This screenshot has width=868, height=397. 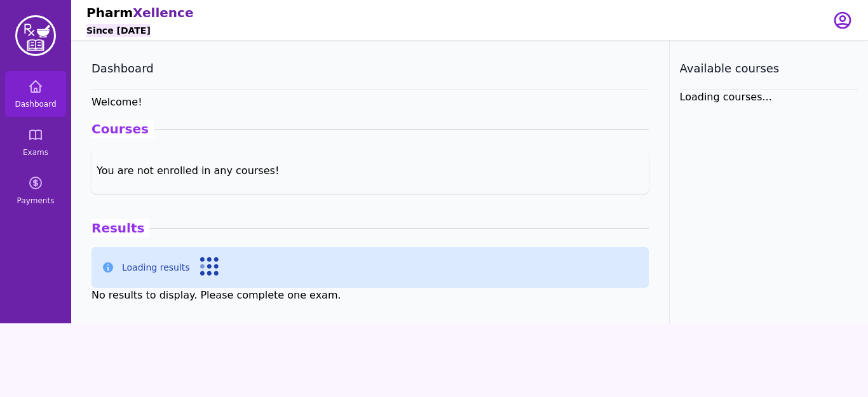 What do you see at coordinates (122, 129) in the screenshot?
I see `span: Courses` at bounding box center [122, 129].